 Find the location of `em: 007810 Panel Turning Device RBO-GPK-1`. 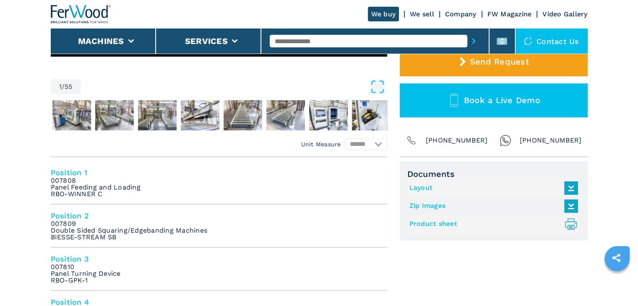

em: 007810 Panel Turning Device RBO-GPK-1 is located at coordinates (86, 274).